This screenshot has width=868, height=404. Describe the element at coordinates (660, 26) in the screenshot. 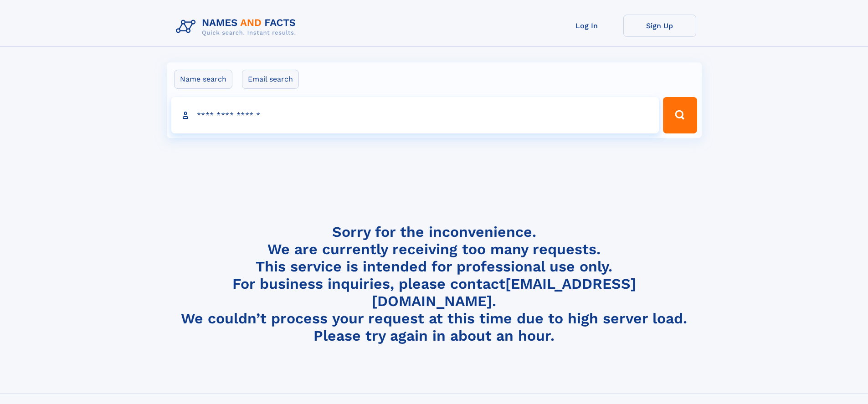

I see `a: Sign Up` at that location.